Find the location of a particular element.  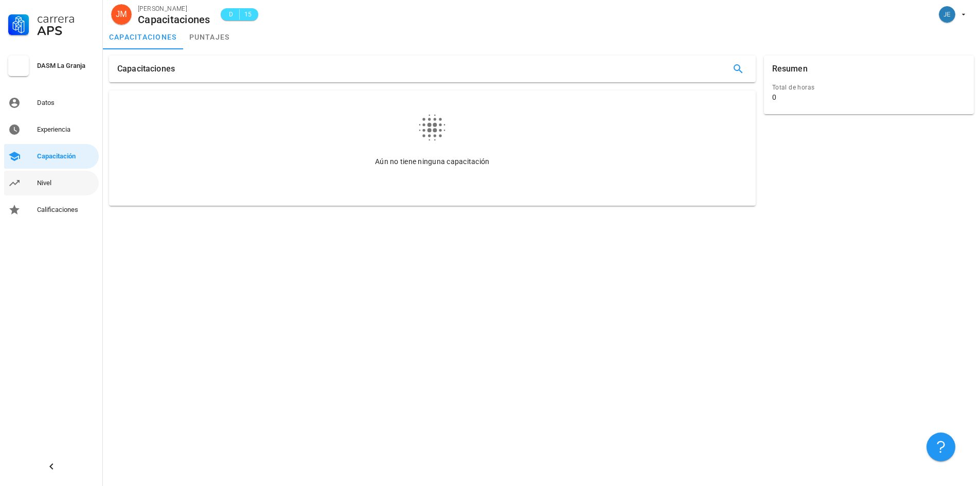

span: D is located at coordinates (231, 14).